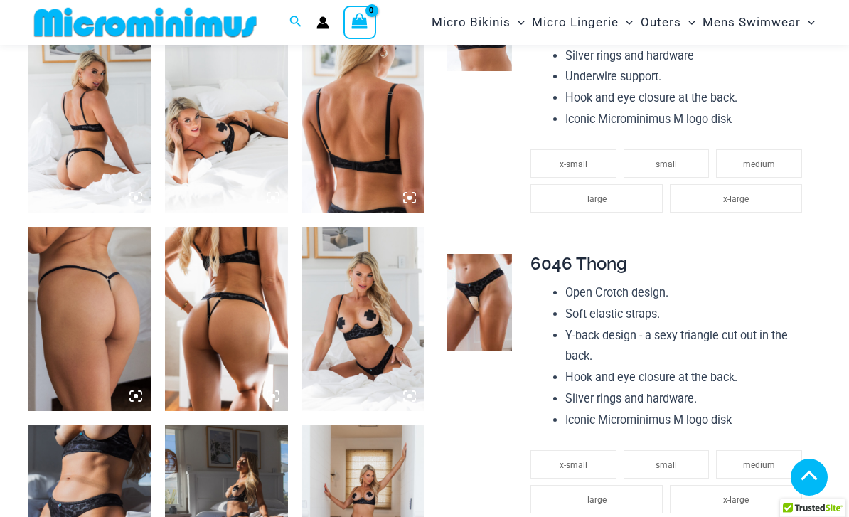 This screenshot has height=517, width=849. What do you see at coordinates (360, 22) in the screenshot?
I see `a: View Shopping Cart, empty` at bounding box center [360, 22].